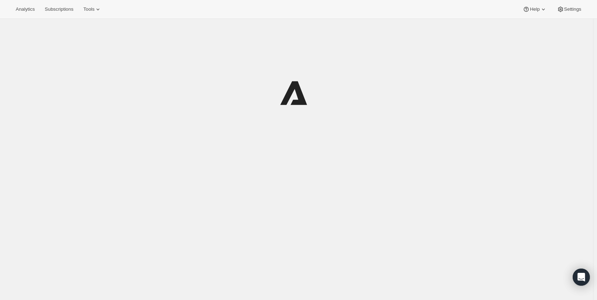  I want to click on span: Subscriptions, so click(59, 9).